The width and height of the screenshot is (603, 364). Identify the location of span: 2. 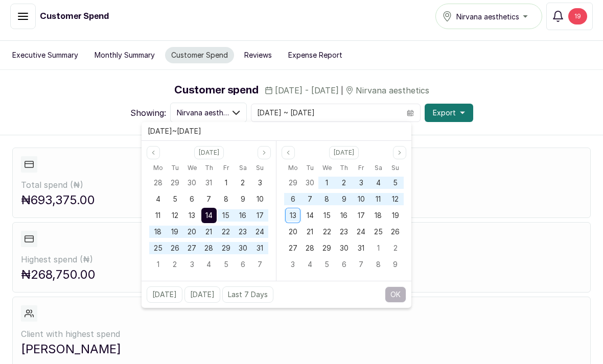
(396, 247).